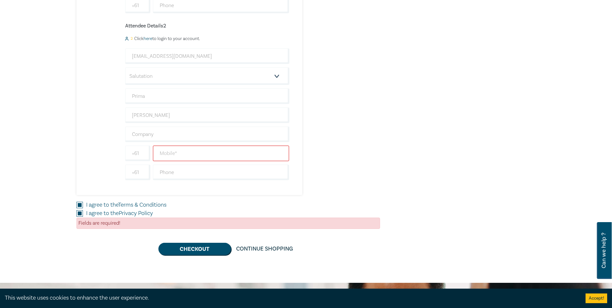 Image resolution: width=612 pixels, height=308 pixels. What do you see at coordinates (604, 250) in the screenshot?
I see `span: Can we help ?` at bounding box center [604, 250].